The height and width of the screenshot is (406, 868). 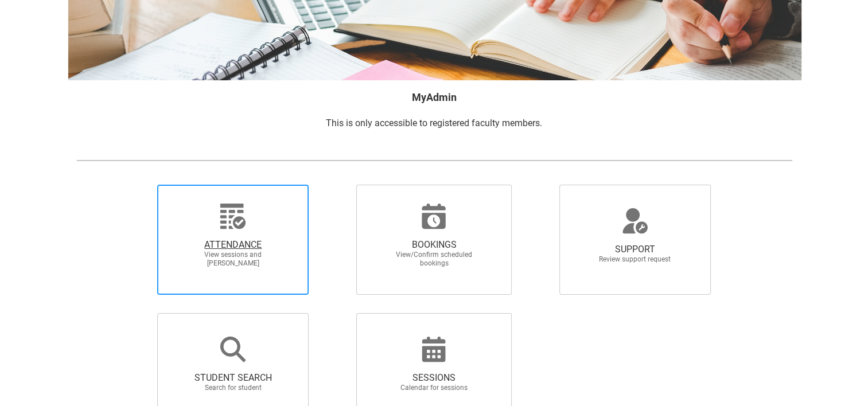 I want to click on span: STUDENT SEARCH, so click(x=233, y=378).